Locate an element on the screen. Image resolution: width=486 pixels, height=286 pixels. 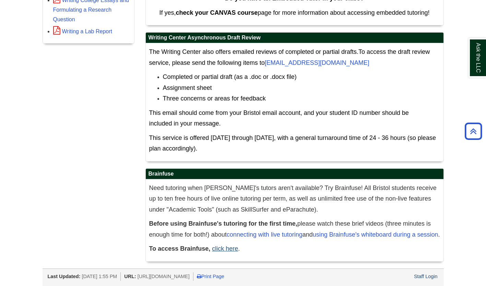
a: Back to Top is located at coordinates (474, 131).